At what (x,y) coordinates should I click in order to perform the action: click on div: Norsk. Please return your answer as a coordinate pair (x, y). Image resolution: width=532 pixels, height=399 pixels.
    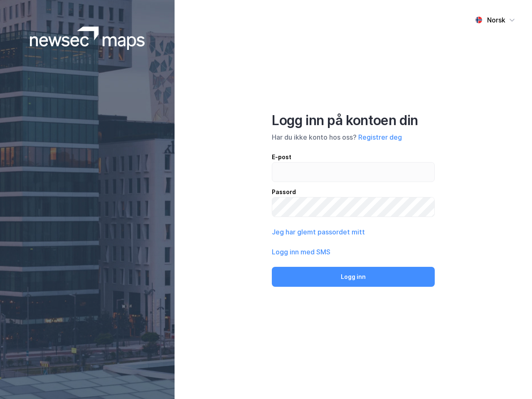
    Looking at the image, I should click on (497, 20).